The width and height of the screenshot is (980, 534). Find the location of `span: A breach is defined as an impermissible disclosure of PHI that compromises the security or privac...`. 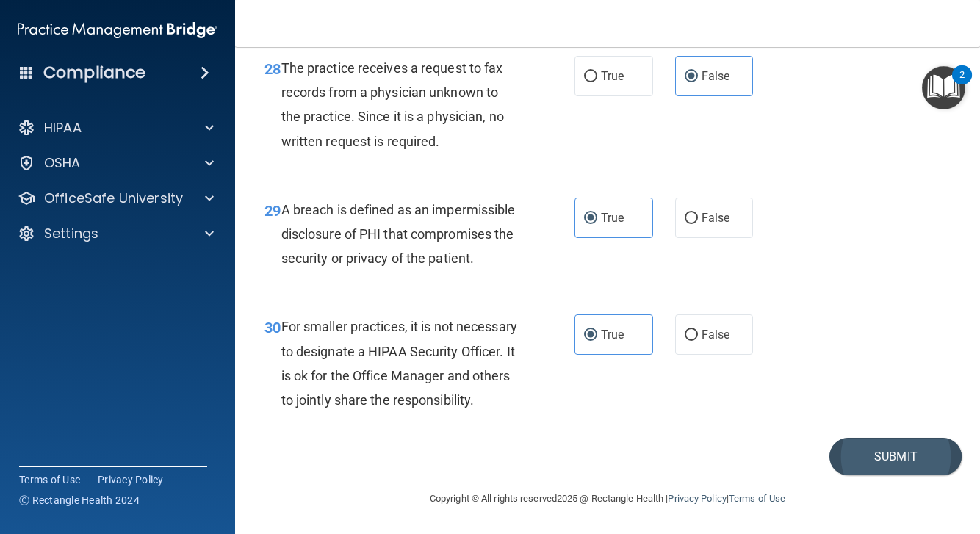

span: A breach is defined as an impermissible disclosure of PHI that compromises the security or privac... is located at coordinates (398, 233).